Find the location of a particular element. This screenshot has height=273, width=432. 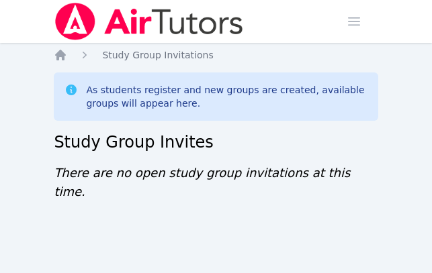

img: Air Tutors is located at coordinates (148, 21).